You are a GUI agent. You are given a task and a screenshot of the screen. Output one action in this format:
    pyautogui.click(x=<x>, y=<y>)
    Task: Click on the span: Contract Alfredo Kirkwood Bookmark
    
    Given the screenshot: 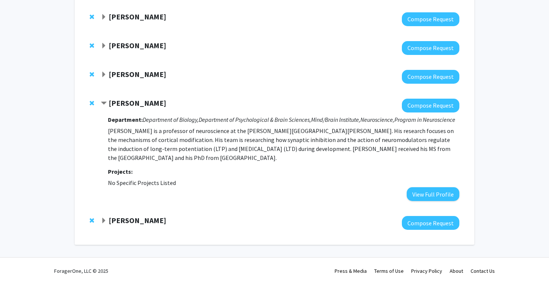 What is the action you would take?
    pyautogui.click(x=104, y=103)
    